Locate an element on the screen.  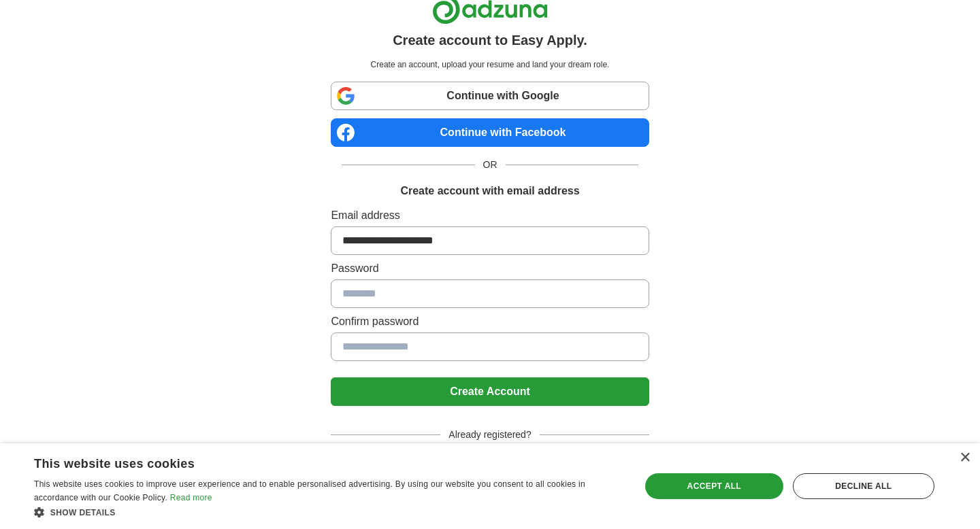
h1: Create account with email address is located at coordinates (490, 191).